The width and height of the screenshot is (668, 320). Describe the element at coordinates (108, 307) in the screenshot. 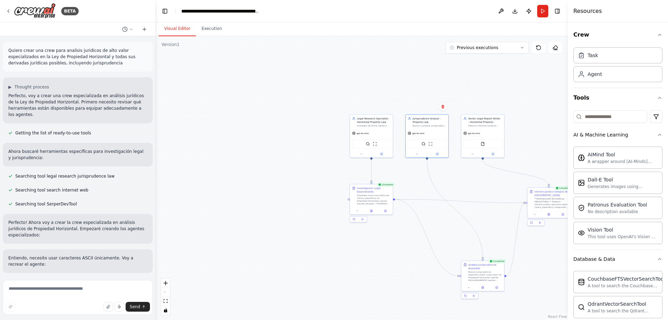

I see `button: Upload files` at that location.